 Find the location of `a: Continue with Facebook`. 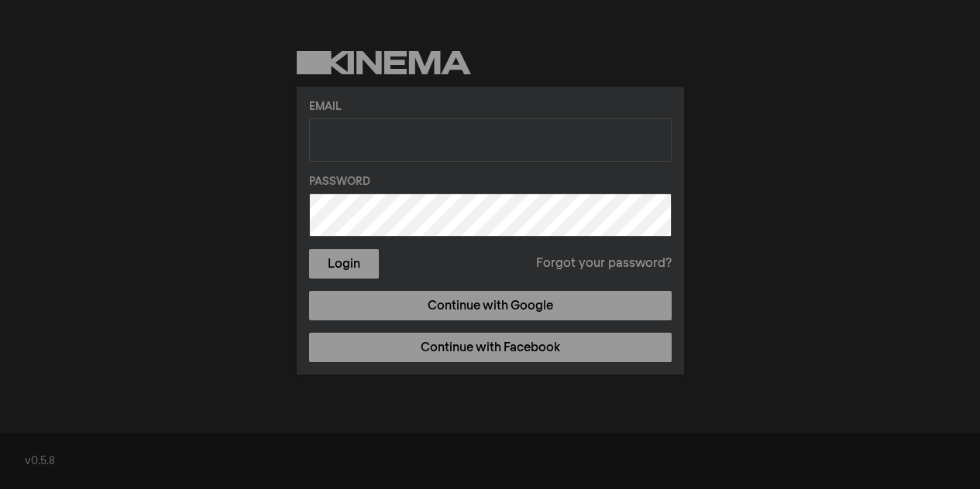

a: Continue with Facebook is located at coordinates (490, 347).